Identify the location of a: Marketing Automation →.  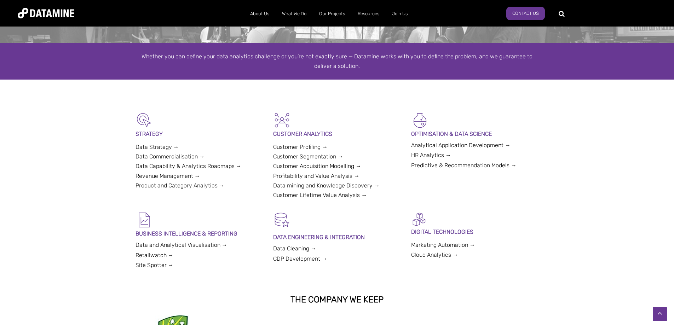
(443, 245).